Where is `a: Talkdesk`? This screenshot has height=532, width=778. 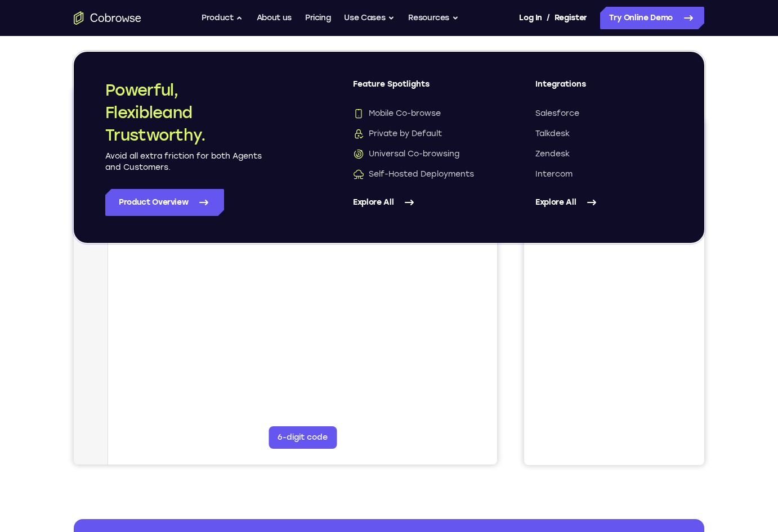 a: Talkdesk is located at coordinates (604, 134).